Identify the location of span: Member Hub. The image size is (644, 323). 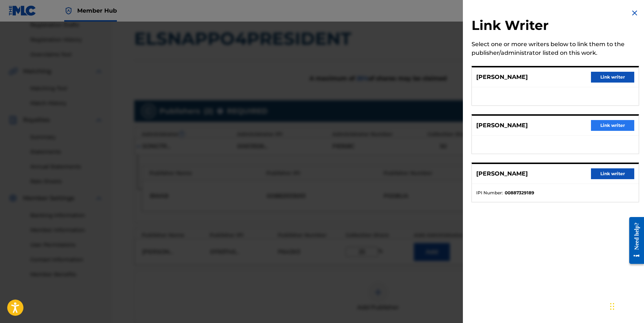
(97, 11).